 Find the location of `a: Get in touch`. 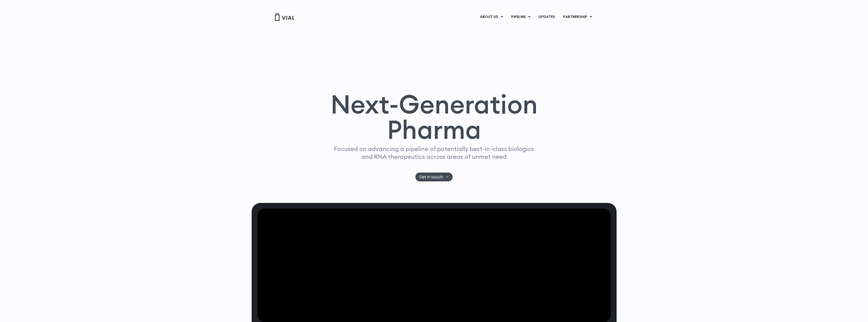

a: Get in touch is located at coordinates (434, 177).